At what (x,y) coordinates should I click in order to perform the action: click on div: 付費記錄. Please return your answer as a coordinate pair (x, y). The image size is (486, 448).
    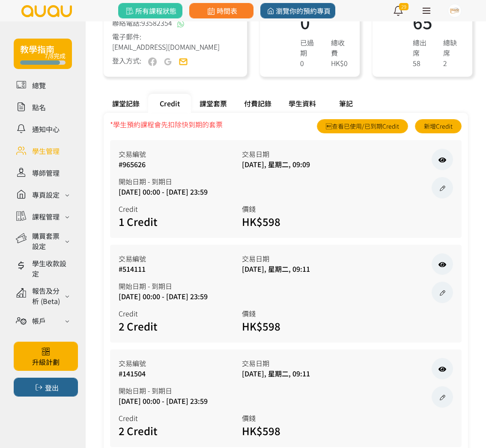
    Looking at the image, I should click on (258, 103).